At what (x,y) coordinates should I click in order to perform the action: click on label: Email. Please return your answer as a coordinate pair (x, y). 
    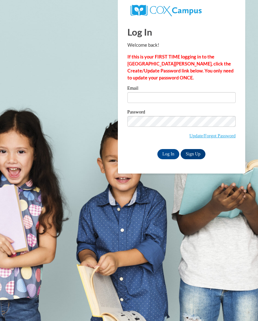
    Looking at the image, I should click on (181, 89).